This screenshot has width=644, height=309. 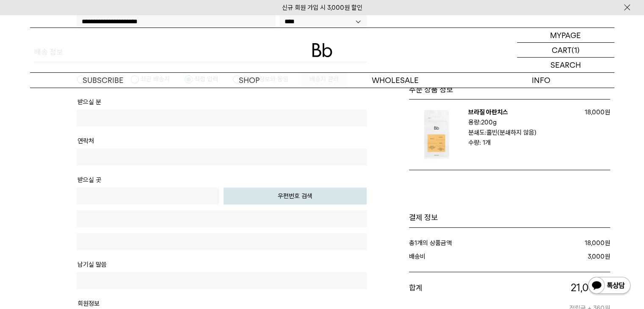 I want to click on p: SEARCH, so click(x=565, y=65).